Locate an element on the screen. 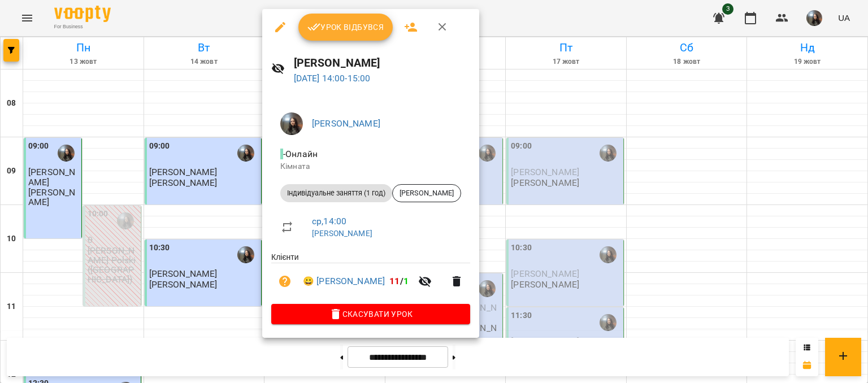  a: ср , 14:00 is located at coordinates (329, 221).